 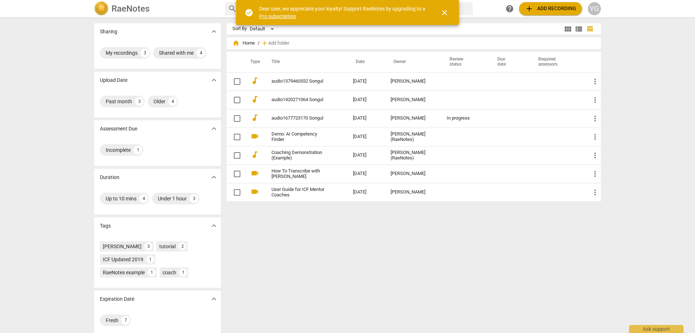 What do you see at coordinates (263, 29) in the screenshot?
I see `div: Default` at bounding box center [263, 29].